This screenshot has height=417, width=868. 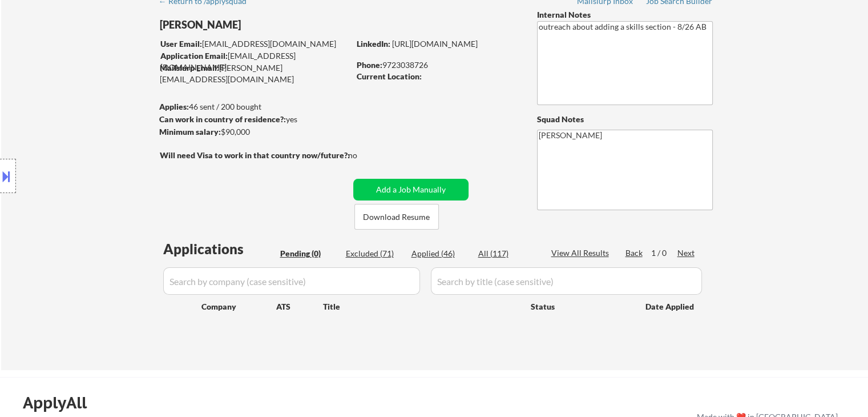 What do you see at coordinates (634, 253) in the screenshot?
I see `div: Back` at bounding box center [634, 253].